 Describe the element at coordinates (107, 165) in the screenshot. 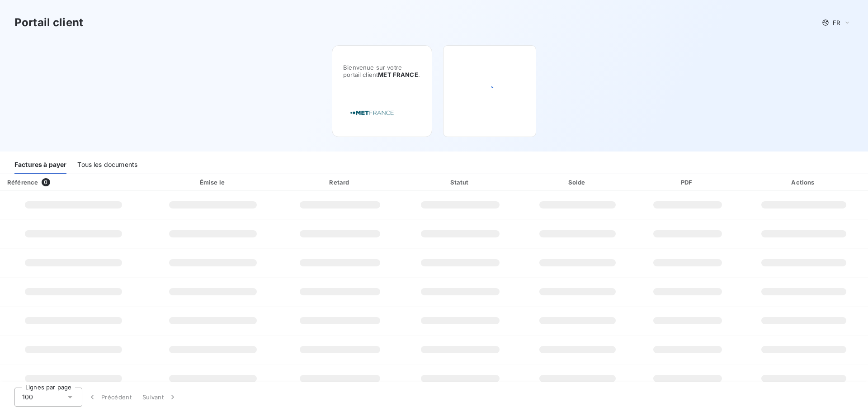

I see `div: Tous les documents` at that location.